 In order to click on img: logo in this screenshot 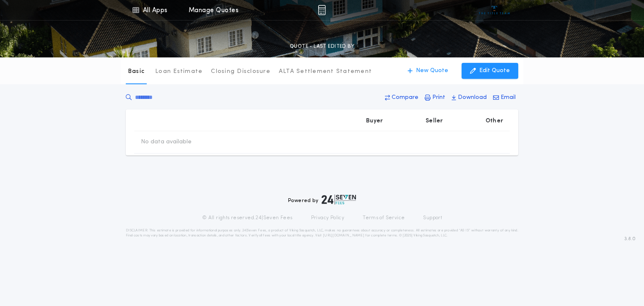, I will do `click(339, 199)`.